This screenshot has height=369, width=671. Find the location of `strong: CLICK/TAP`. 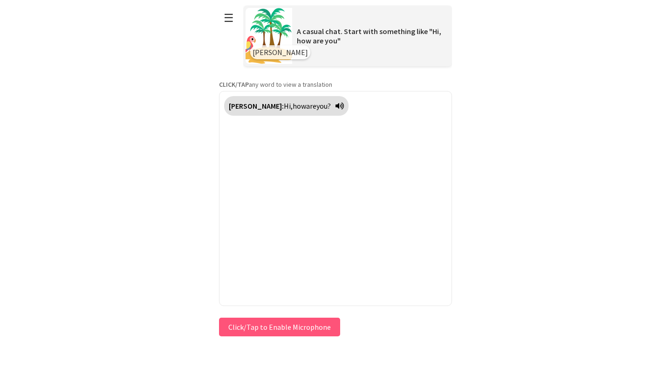

strong: CLICK/TAP is located at coordinates (234, 84).